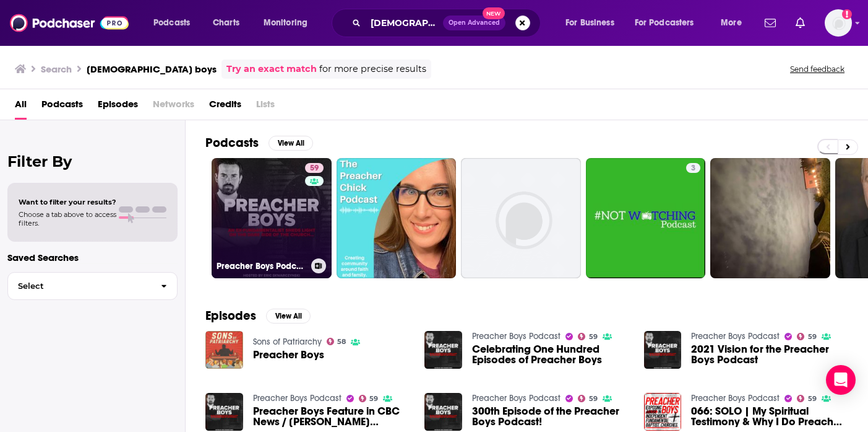 This screenshot has height=432, width=868. Describe the element at coordinates (92, 257) in the screenshot. I see `p: Saved Searches` at that location.